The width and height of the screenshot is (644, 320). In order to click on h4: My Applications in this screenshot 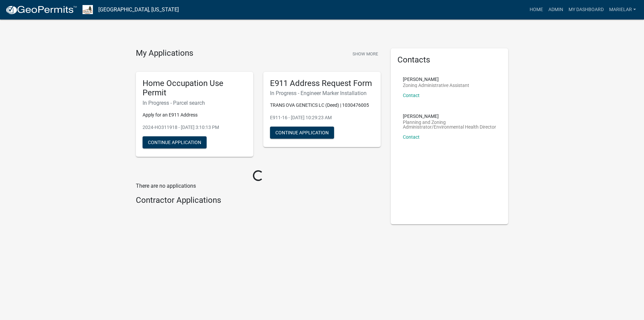, I will do `click(164, 53)`.